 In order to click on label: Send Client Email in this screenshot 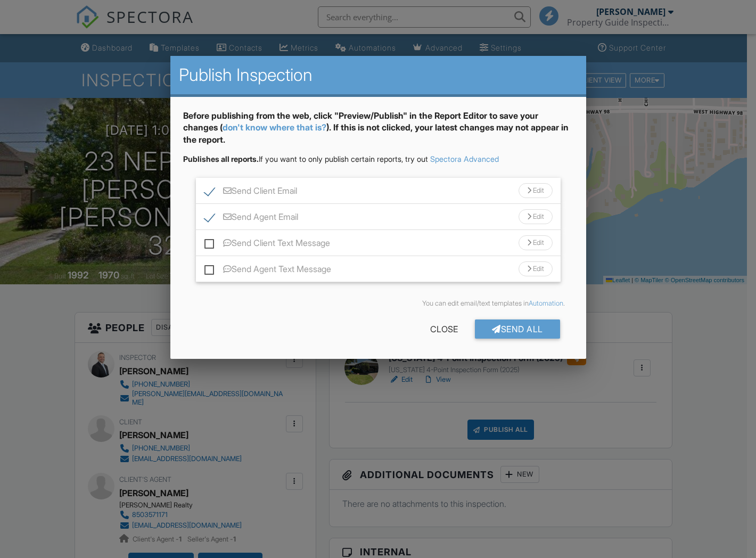, I will do `click(250, 192)`.